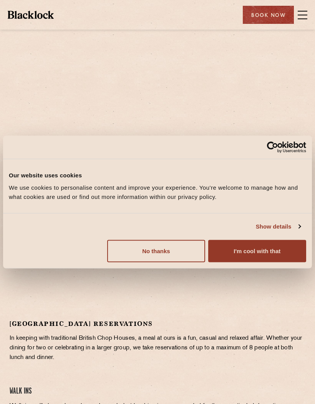 The image size is (315, 404). Describe the element at coordinates (31, 15) in the screenshot. I see `img: BL_Textured_Logo-footer-cropped.svg` at that location.